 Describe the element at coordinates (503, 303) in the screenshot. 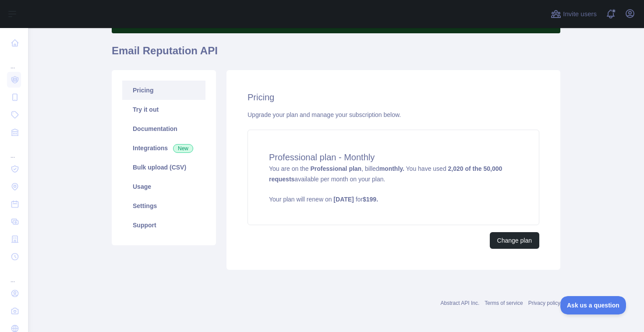

I see `a: Terms of service` at that location.